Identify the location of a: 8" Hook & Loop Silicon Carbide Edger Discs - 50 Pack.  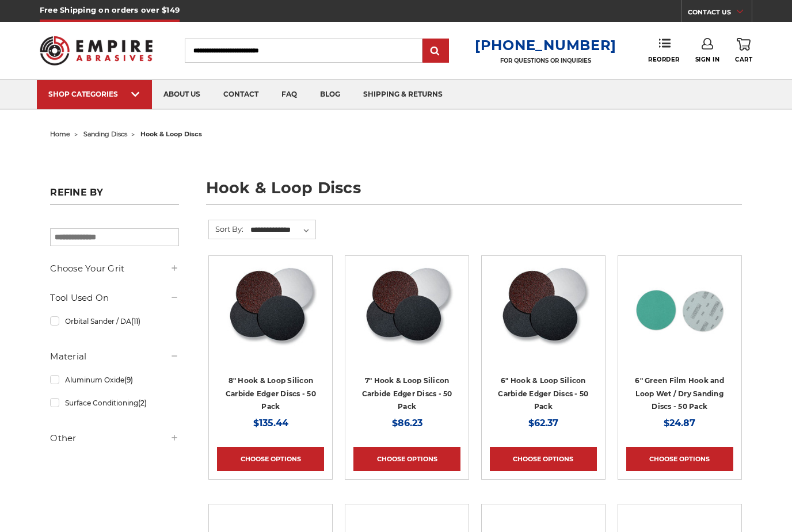
(271, 393).